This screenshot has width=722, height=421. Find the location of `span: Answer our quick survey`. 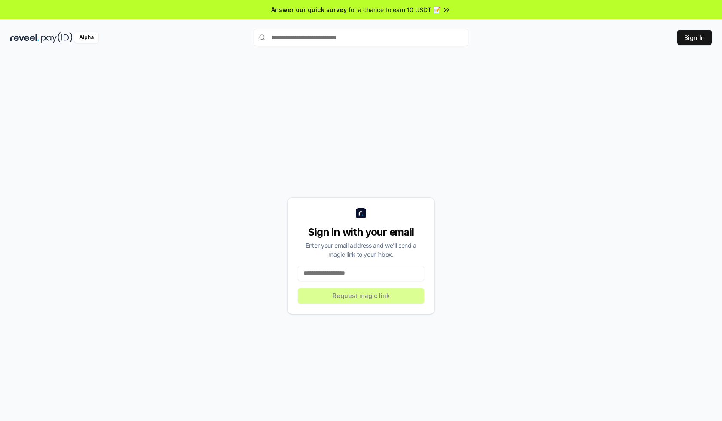

span: Answer our quick survey is located at coordinates (309, 9).